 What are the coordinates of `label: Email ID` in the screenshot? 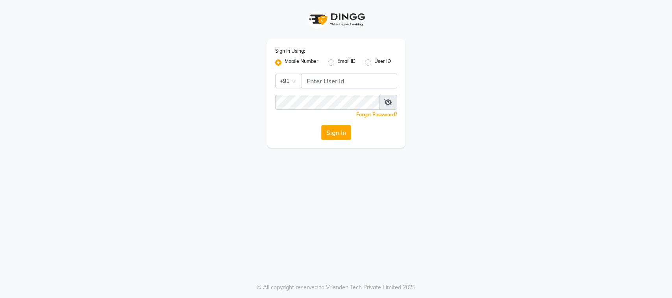 It's located at (346, 63).